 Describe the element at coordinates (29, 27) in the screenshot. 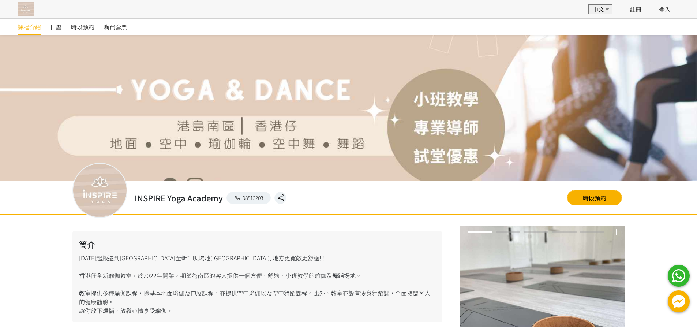

I see `span: 課程介紹` at that location.